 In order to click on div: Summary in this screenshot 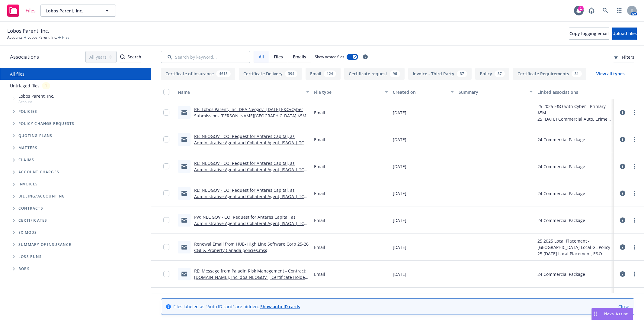, I will do `click(492, 92)`.